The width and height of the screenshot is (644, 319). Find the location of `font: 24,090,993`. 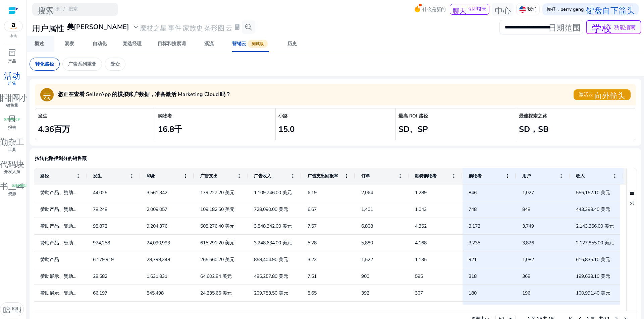

font: 24,090,993 is located at coordinates (158, 243).